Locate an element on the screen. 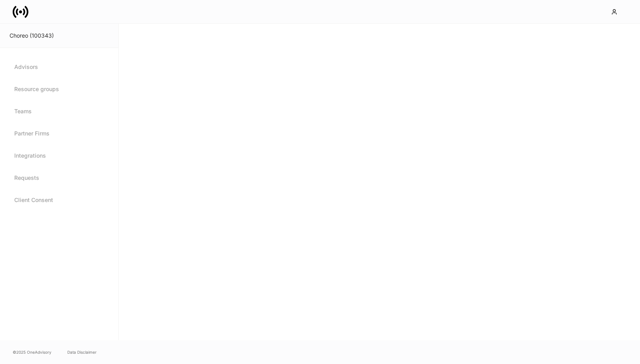 Image resolution: width=640 pixels, height=364 pixels. span: © 2025 OneAdvisory is located at coordinates (32, 352).